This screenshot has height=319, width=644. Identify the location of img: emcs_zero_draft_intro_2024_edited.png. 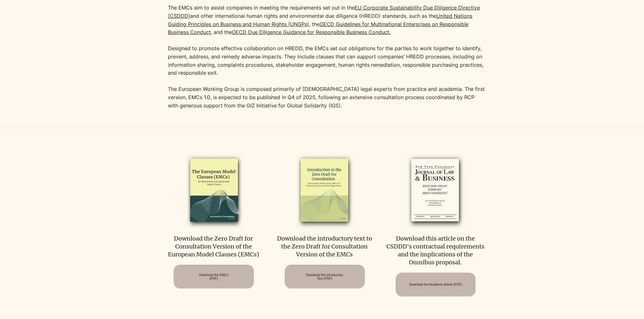
(325, 190).